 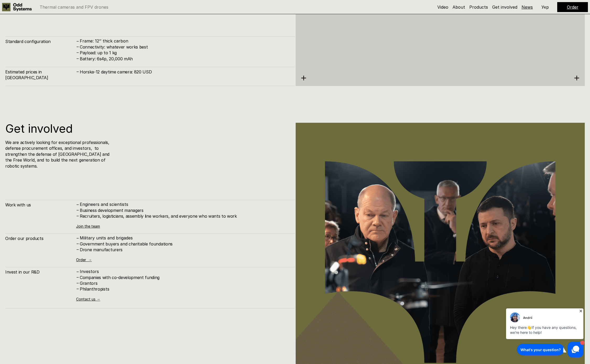 I want to click on h4: Business development managers, so click(x=184, y=210).